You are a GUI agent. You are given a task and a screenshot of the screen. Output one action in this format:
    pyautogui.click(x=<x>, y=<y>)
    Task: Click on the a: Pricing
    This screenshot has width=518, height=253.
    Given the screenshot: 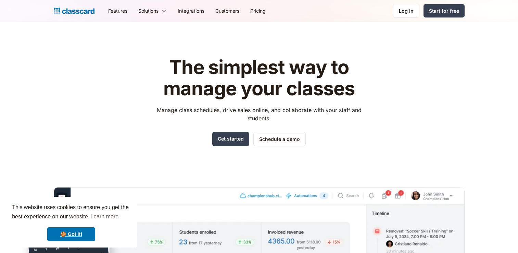 What is the action you would take?
    pyautogui.click(x=258, y=11)
    